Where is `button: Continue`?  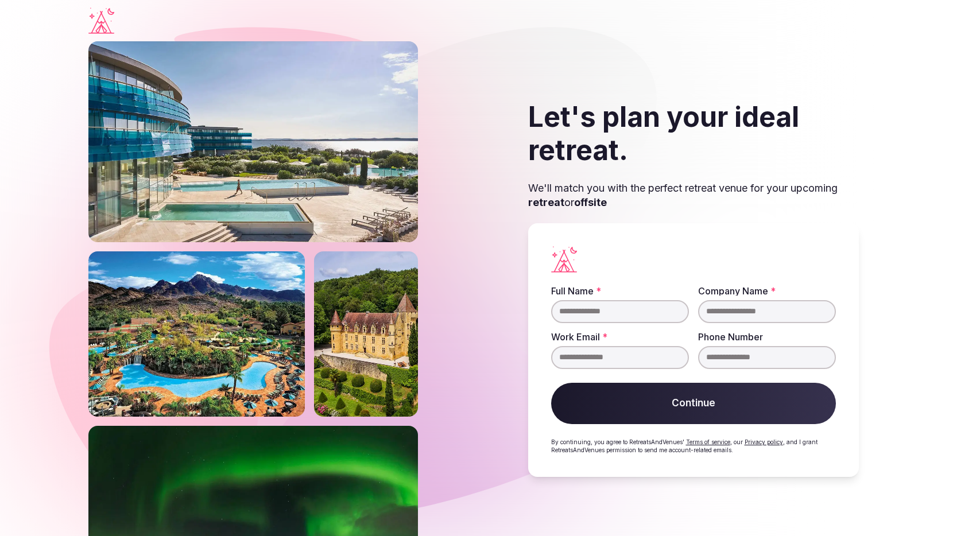 button: Continue is located at coordinates (694, 404).